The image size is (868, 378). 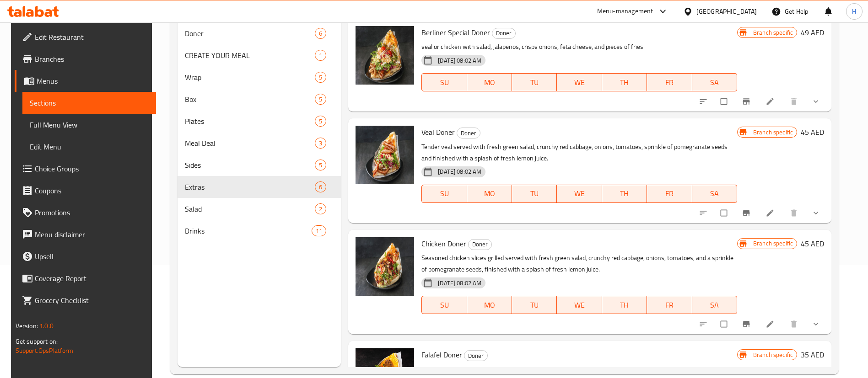 What do you see at coordinates (250, 209) in the screenshot?
I see `div: Salad` at bounding box center [250, 209].